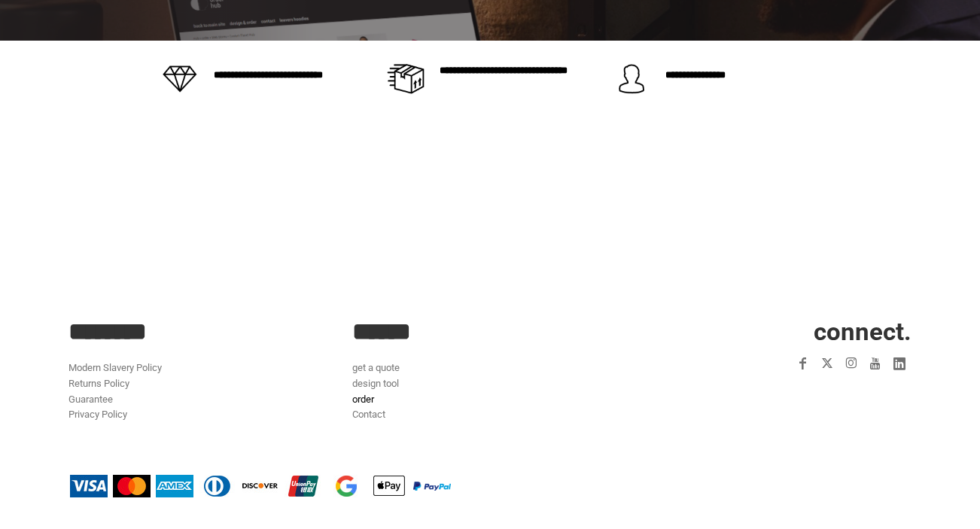 The width and height of the screenshot is (980, 529). Describe the element at coordinates (115, 367) in the screenshot. I see `a: Modern Slavery Policy` at that location.